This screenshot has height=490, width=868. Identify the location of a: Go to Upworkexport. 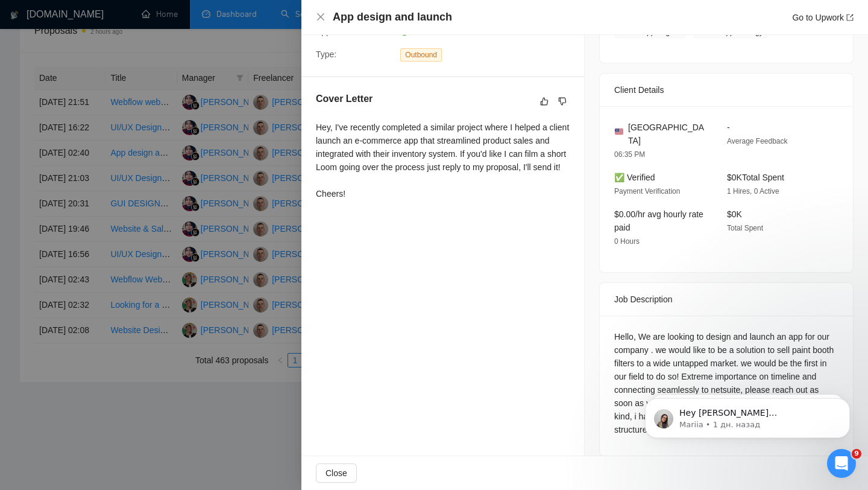
(823, 17).